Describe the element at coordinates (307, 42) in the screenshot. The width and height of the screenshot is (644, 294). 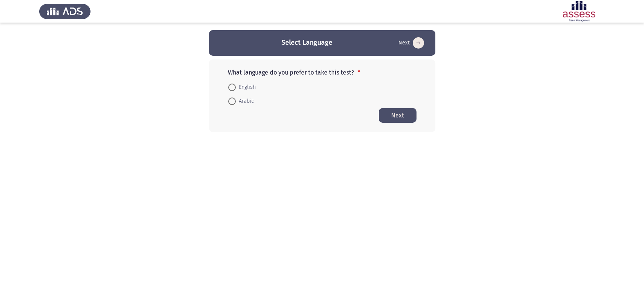
I see `h3: Select Language` at that location.